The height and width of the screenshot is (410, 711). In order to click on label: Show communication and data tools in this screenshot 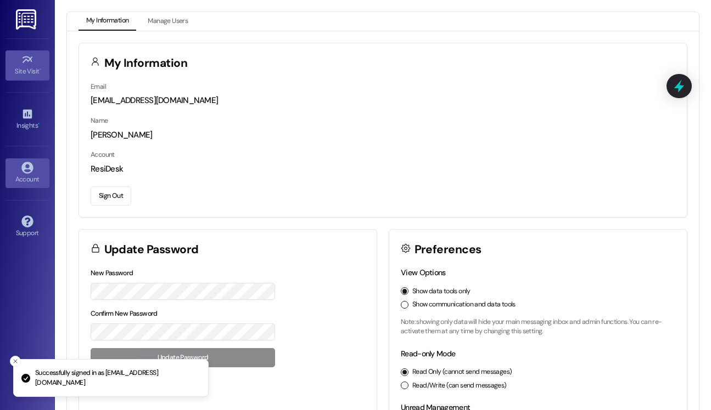, I will do `click(464, 305)`.